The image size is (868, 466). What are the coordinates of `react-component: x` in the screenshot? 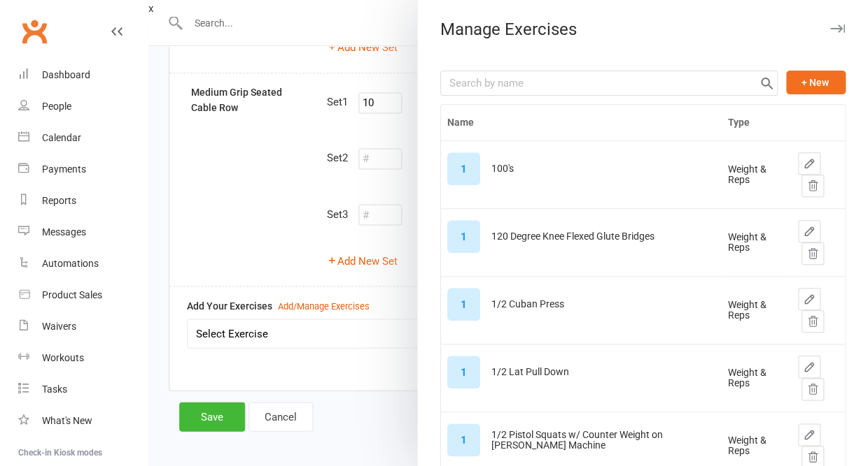 It's located at (151, 9).